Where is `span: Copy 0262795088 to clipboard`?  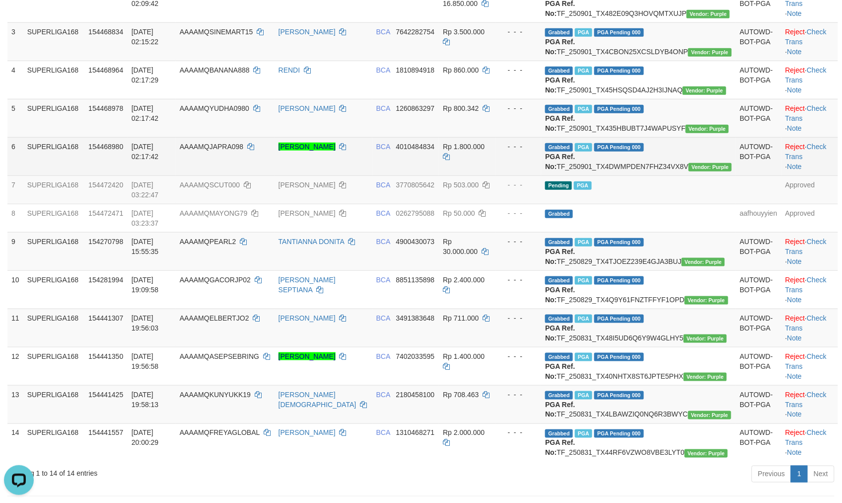
span: Copy 0262795088 to clipboard is located at coordinates (416, 213).